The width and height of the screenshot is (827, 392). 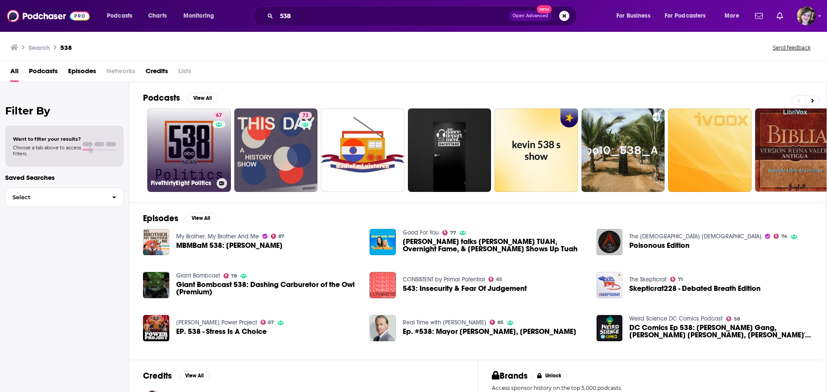 What do you see at coordinates (267, 323) in the screenshot?
I see `a: 67` at bounding box center [267, 323].